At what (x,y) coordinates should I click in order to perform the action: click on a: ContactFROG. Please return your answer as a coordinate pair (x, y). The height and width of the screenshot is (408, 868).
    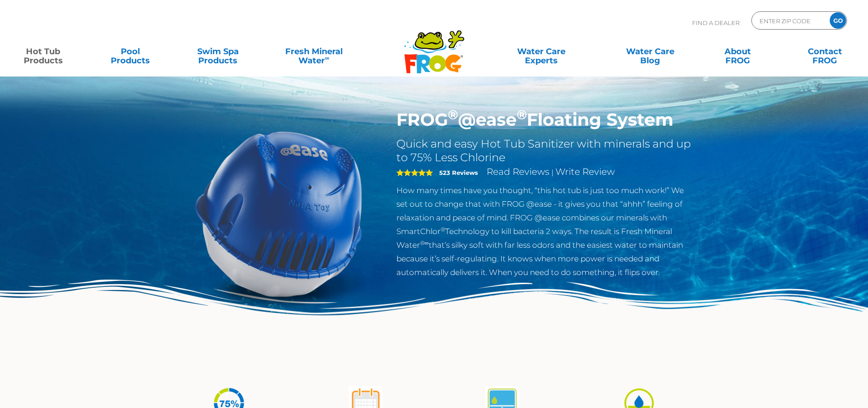
    Looking at the image, I should click on (825, 52).